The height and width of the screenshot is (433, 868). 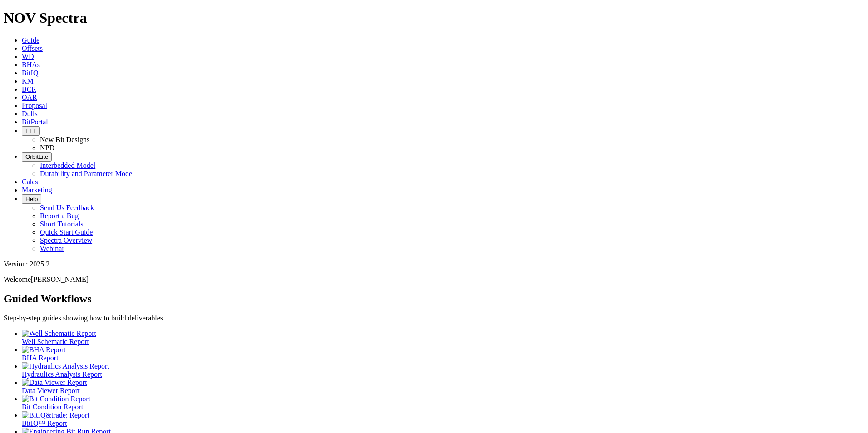 What do you see at coordinates (31, 131) in the screenshot?
I see `span: FTT` at bounding box center [31, 131].